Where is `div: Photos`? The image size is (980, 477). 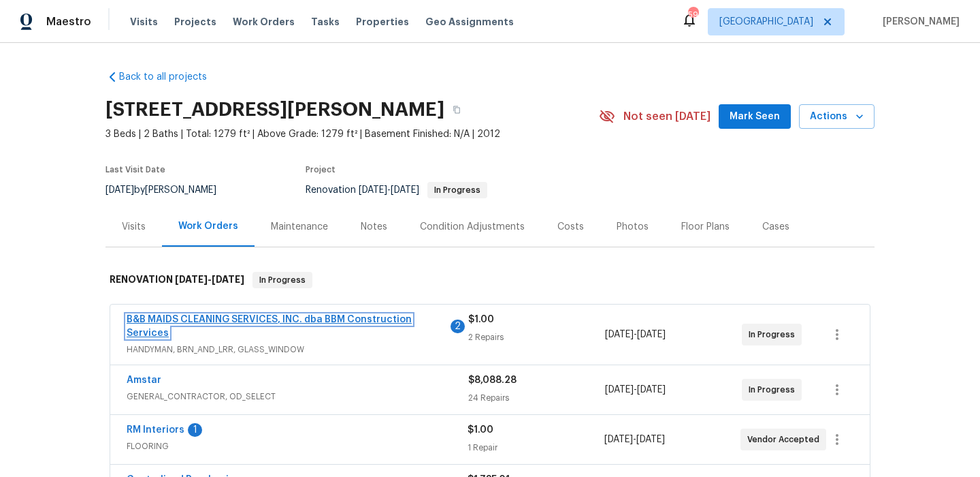
div: Photos is located at coordinates (633, 227).